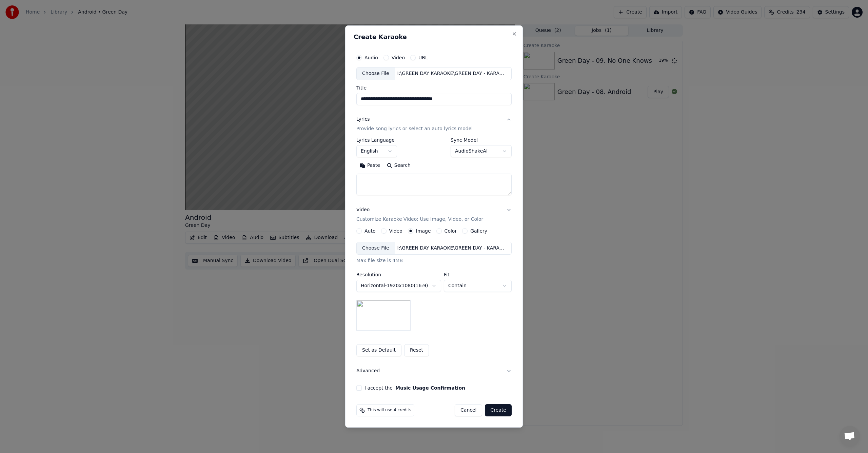  What do you see at coordinates (415, 129) in the screenshot?
I see `p: Provide song lyrics or select an auto lyrics model` at bounding box center [415, 129].